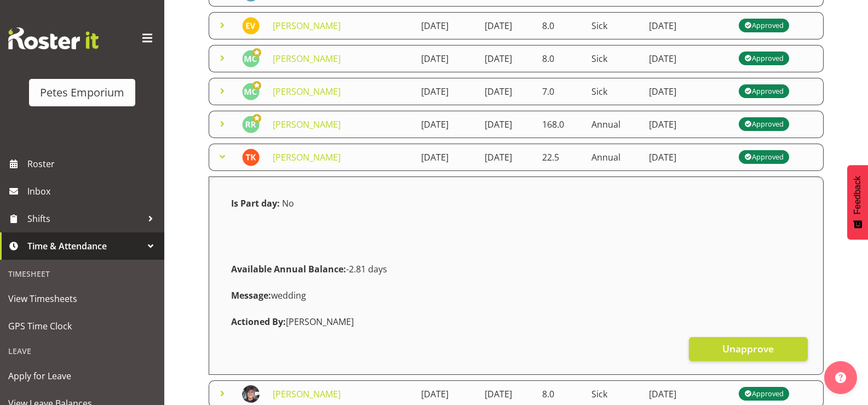 This screenshot has height=405, width=868. What do you see at coordinates (82, 376) in the screenshot?
I see `span: Apply for Leave` at bounding box center [82, 376].